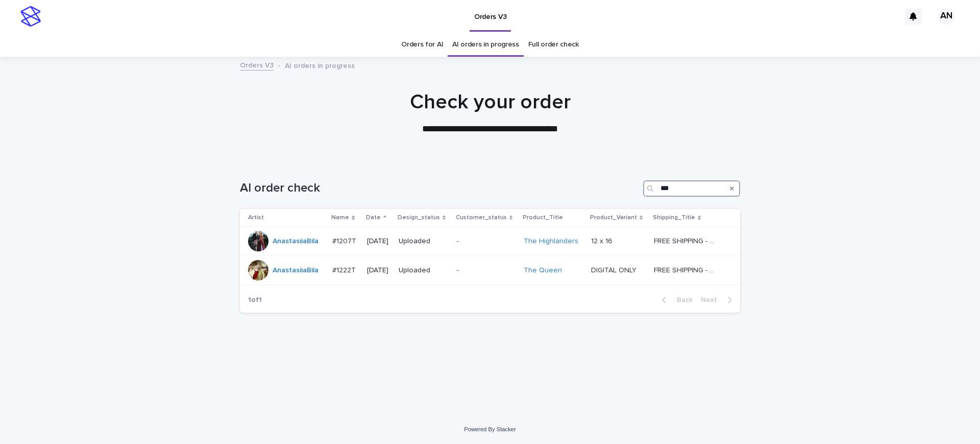  Describe the element at coordinates (345, 269) in the screenshot. I see `p: #1222T` at that location.